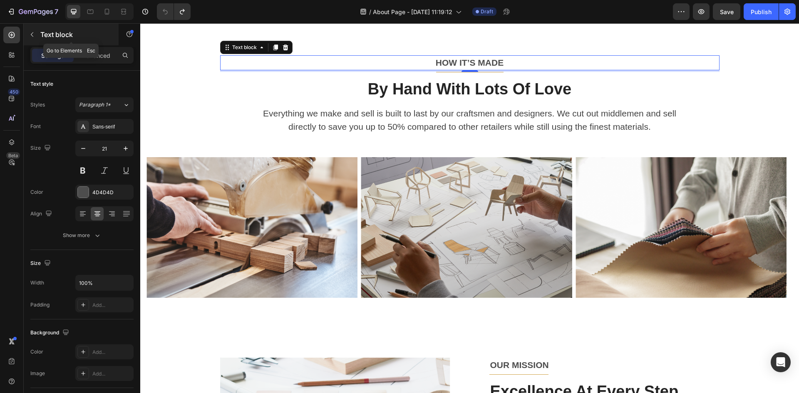  Describe the element at coordinates (53, 55) in the screenshot. I see `p: Settings` at that location.